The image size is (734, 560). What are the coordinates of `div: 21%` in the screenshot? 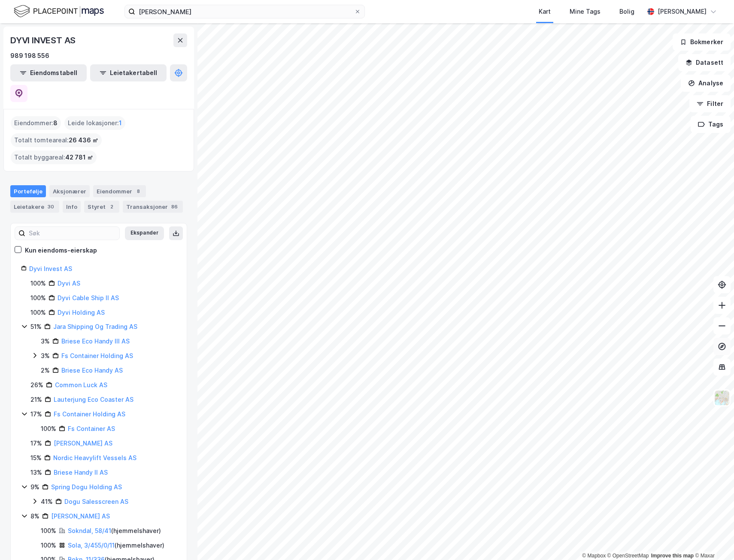 It's located at (36, 400).